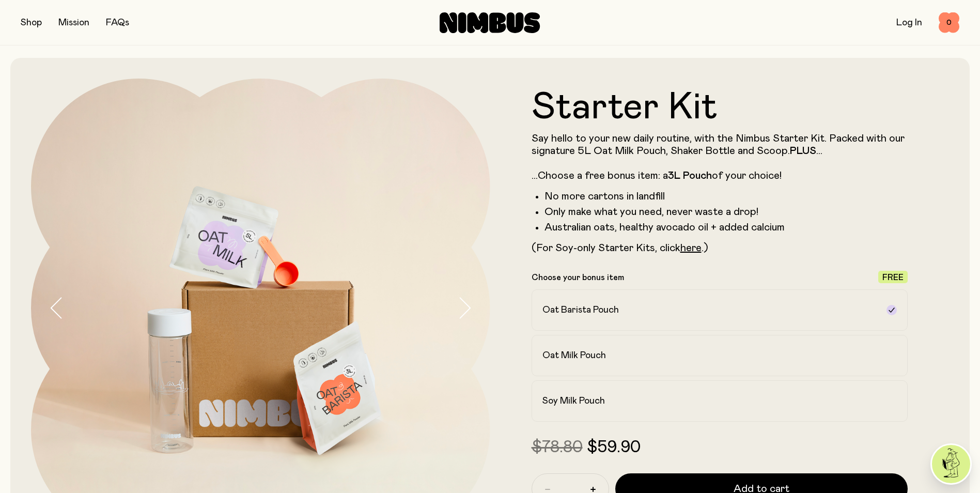 Image resolution: width=980 pixels, height=493 pixels. What do you see at coordinates (727, 212) in the screenshot?
I see `li: Only make what you need, never waste a drop!` at bounding box center [727, 212].